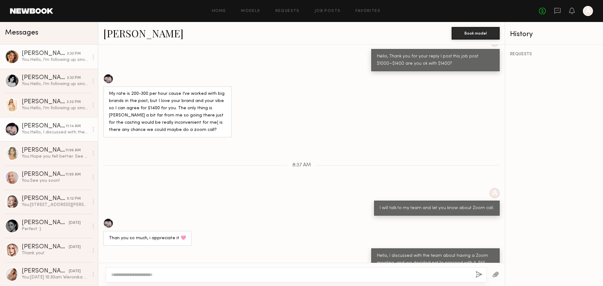 The width and height of the screenshot is (603, 286). I want to click on a: Models, so click(250, 11).